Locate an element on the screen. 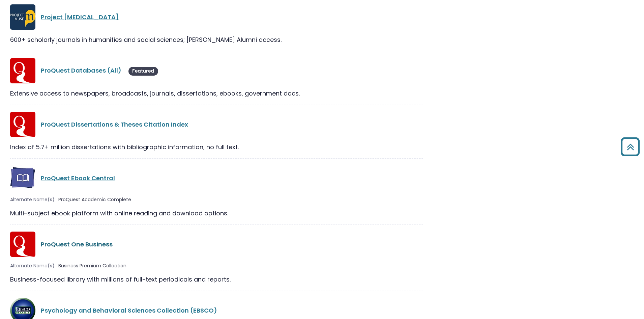 This screenshot has height=319, width=644. a: ProQuest Databases (All) is located at coordinates (81, 70).